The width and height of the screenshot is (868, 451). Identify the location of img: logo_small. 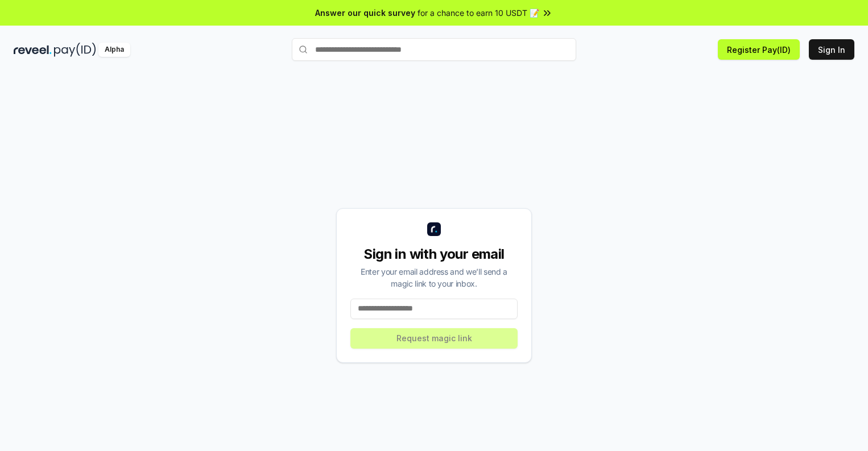
(434, 229).